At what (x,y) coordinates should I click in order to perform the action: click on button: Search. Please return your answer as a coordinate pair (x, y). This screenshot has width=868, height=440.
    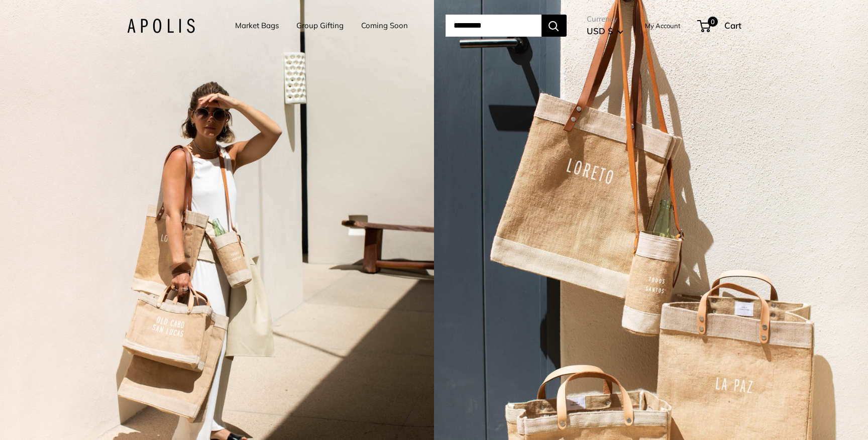
    Looking at the image, I should click on (554, 25).